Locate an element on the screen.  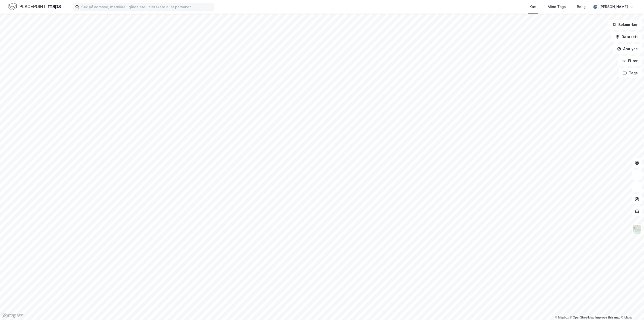
button: Datasett is located at coordinates (627, 37).